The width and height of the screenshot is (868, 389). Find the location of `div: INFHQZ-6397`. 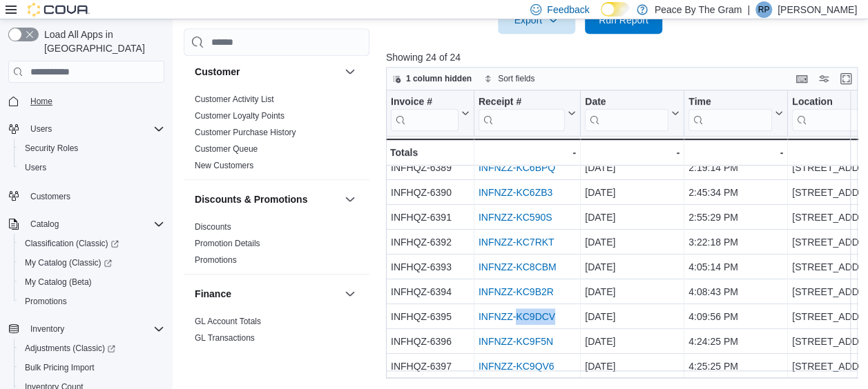

div: INFHQZ-6397 is located at coordinates (430, 366).